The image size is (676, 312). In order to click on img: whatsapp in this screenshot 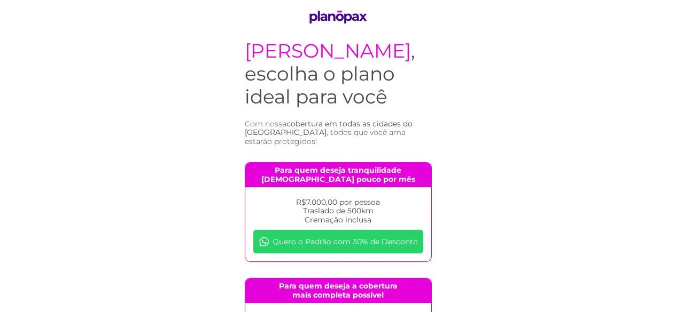, I will do `click(264, 242)`.